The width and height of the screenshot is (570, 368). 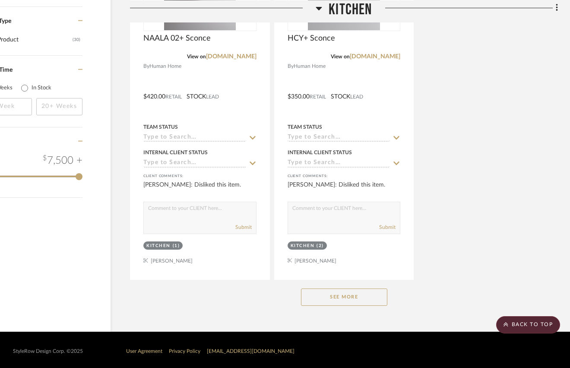 I want to click on span: HCY+ Sconce, so click(x=311, y=38).